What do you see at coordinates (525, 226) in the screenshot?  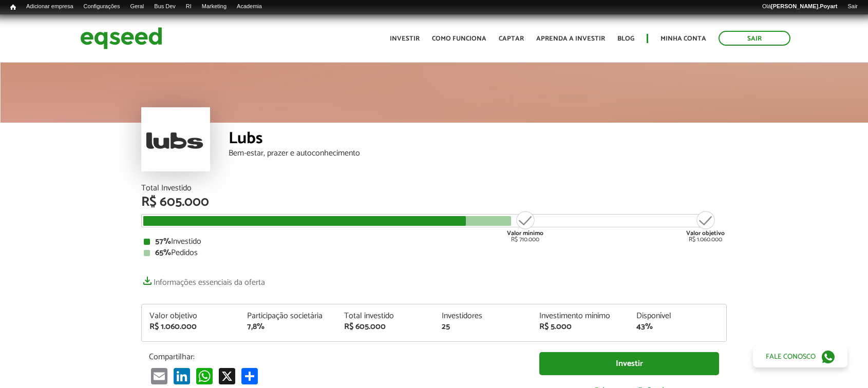 I see `div: R$ 710.000` at bounding box center [525, 226].